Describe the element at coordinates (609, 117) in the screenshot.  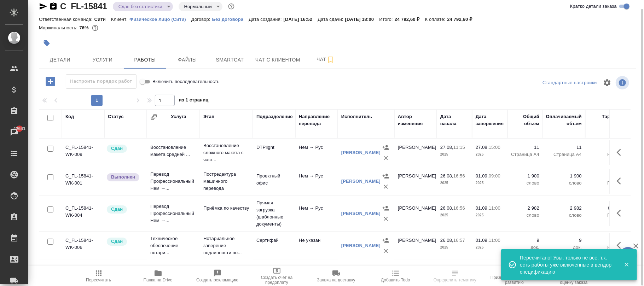
I see `div: Тариф` at that location.